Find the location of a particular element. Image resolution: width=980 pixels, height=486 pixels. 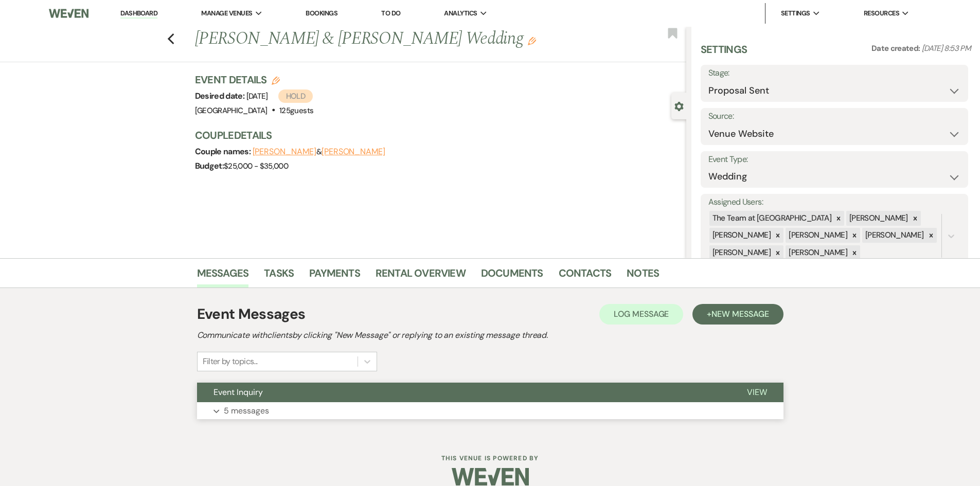

span: $25,000 - $35,000 is located at coordinates (255, 166).